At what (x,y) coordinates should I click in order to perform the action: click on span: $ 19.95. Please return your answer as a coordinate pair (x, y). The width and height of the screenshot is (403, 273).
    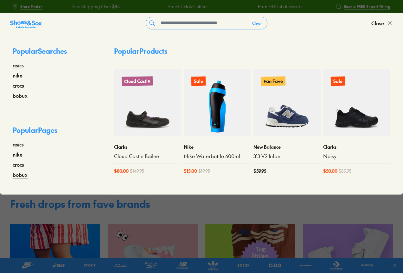
    Looking at the image, I should click on (204, 171).